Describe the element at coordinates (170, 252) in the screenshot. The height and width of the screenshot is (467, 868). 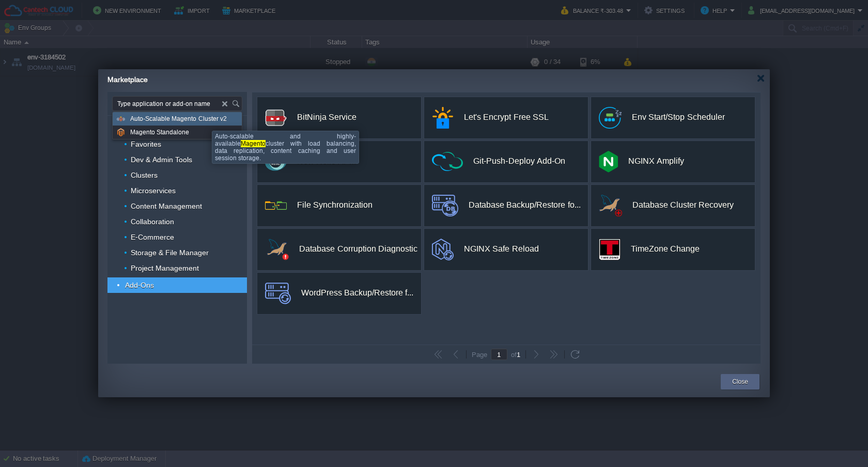
I see `a: Storage & File Manager` at that location.